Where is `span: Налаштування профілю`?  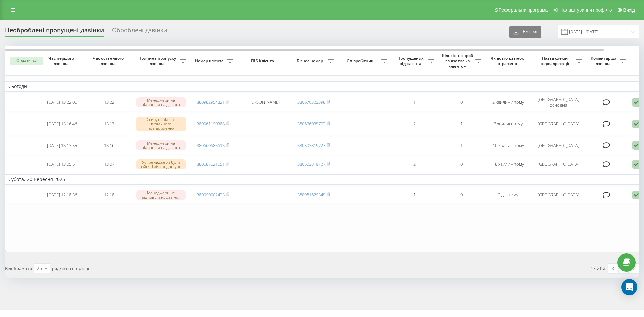 span: Налаштування профілю is located at coordinates (586, 10).